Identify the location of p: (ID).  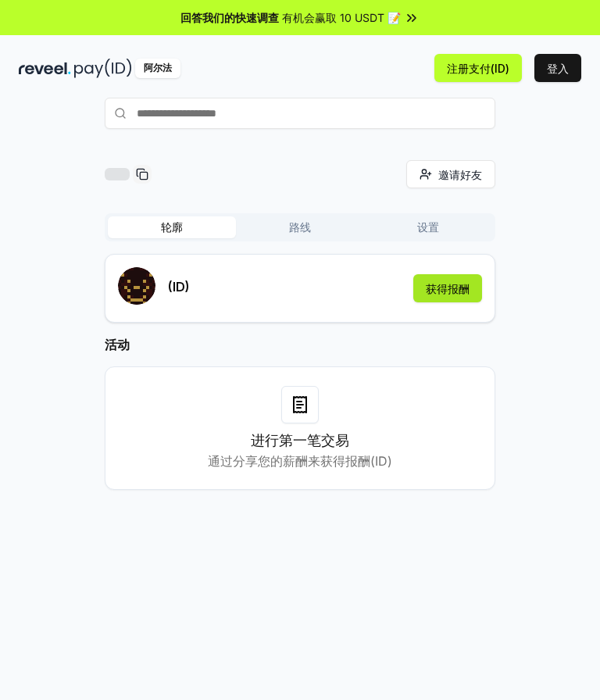
(179, 287).